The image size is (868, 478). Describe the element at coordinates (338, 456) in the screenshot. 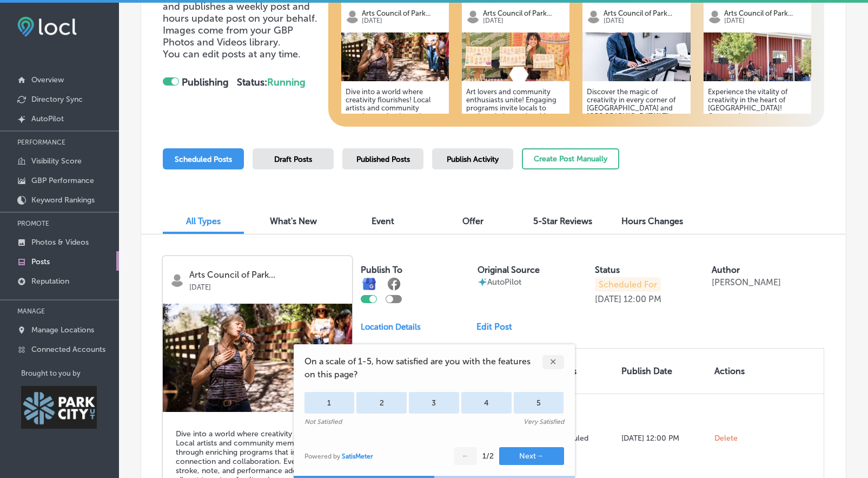

I see `div: Powered by` at that location.